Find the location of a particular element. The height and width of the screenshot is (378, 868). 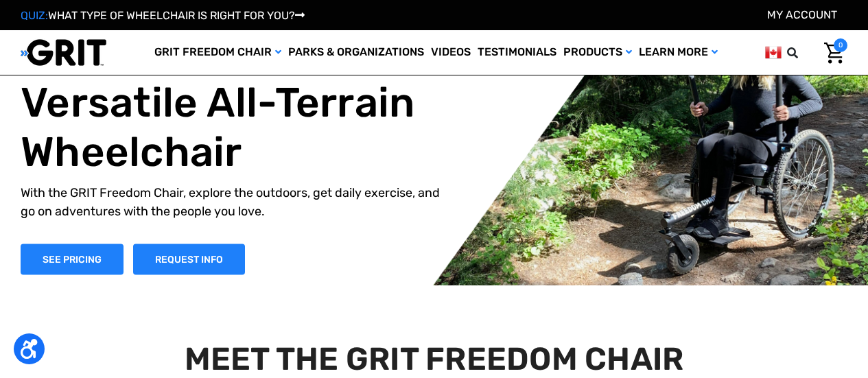

a: Parks & Organizations is located at coordinates (356, 52).